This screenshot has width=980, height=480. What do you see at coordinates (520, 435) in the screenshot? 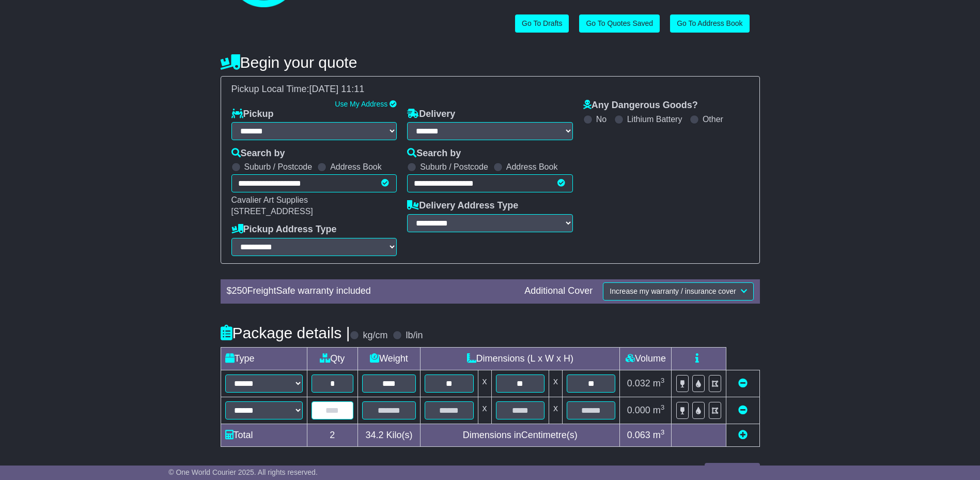
I see `td: Dimensions in Centimetre(s)` at bounding box center [520, 435].